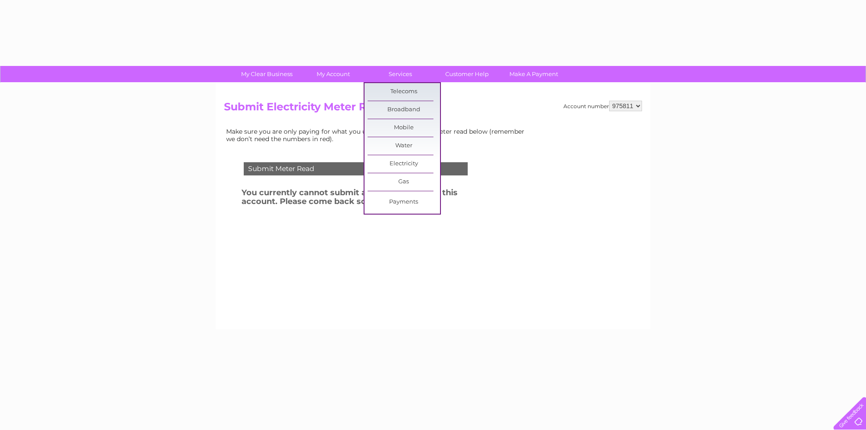  What do you see at coordinates (333, 74) in the screenshot?
I see `a: My Account` at bounding box center [333, 74].